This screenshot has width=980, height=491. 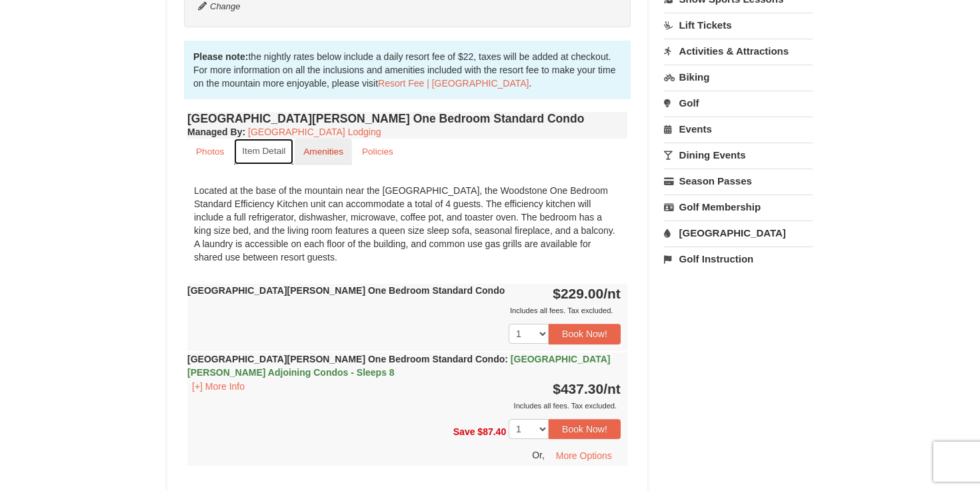 What do you see at coordinates (738, 51) in the screenshot?
I see `a: Activities & Attractions` at bounding box center [738, 51].